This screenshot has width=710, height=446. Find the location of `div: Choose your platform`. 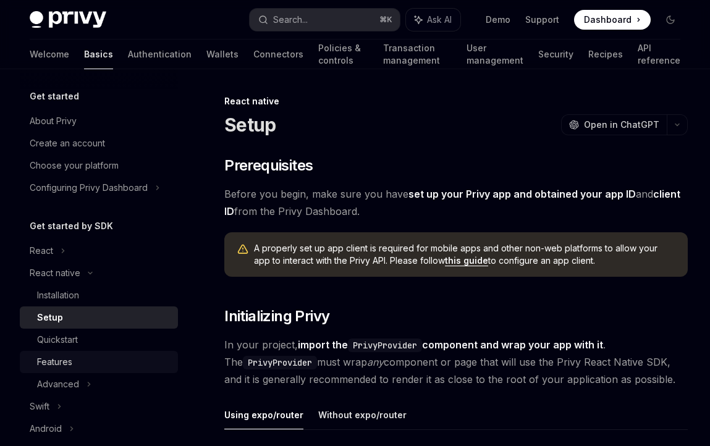

div: Choose your platform is located at coordinates (74, 166).